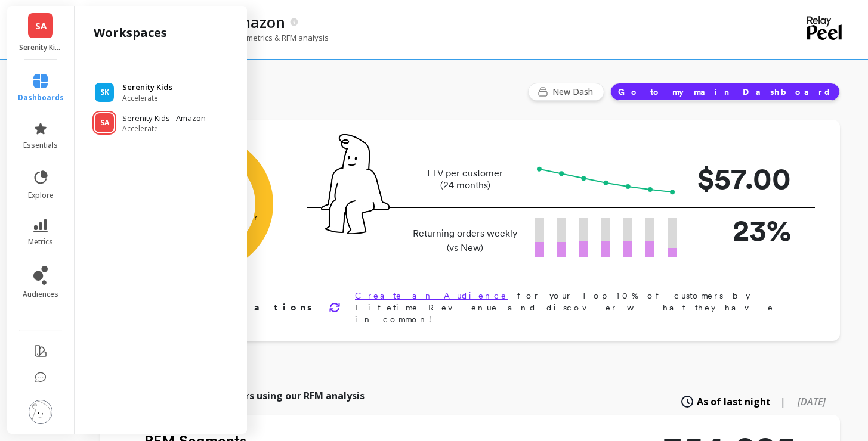 The image size is (868, 441). I want to click on span: SK, so click(105, 93).